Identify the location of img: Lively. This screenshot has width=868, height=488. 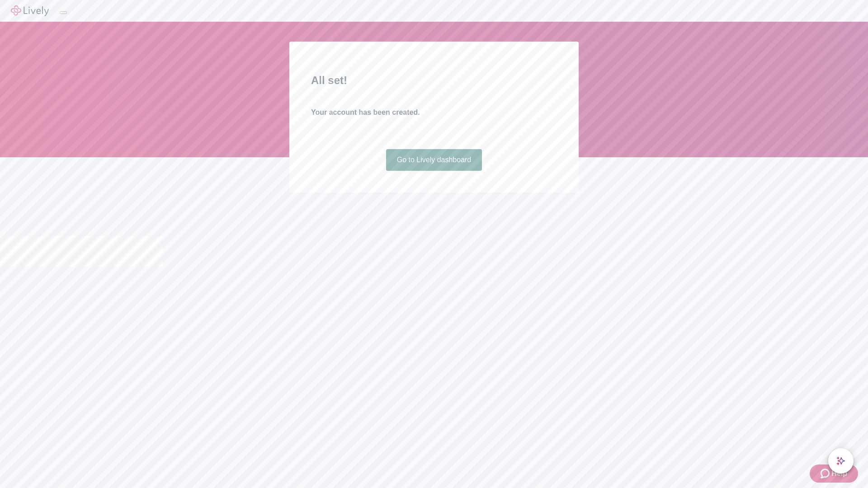
(30, 11).